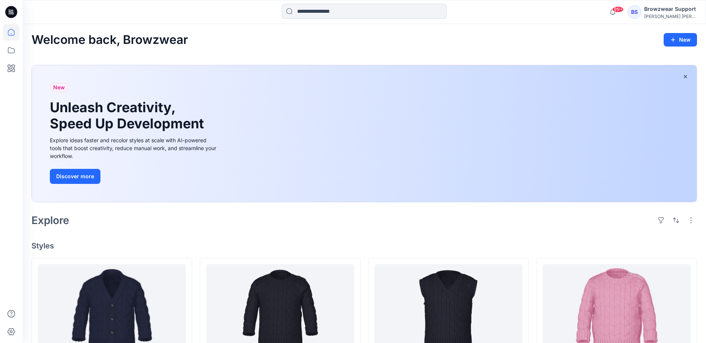 The height and width of the screenshot is (343, 706). I want to click on div: Browzwear Support, so click(670, 9).